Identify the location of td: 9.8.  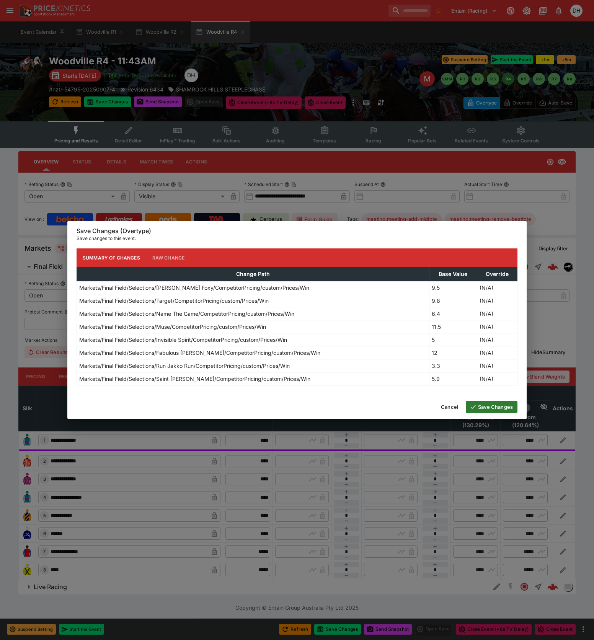
(453, 301).